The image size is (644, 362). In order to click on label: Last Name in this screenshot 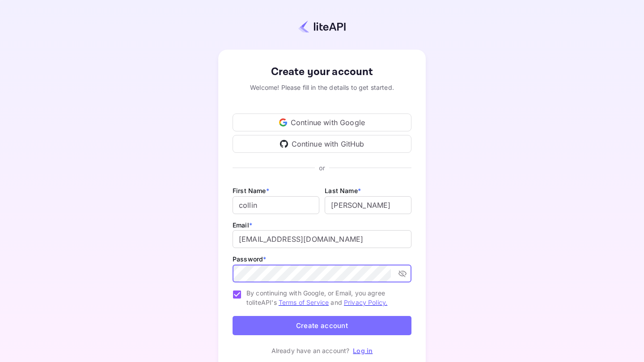, I will do `click(343, 190)`.